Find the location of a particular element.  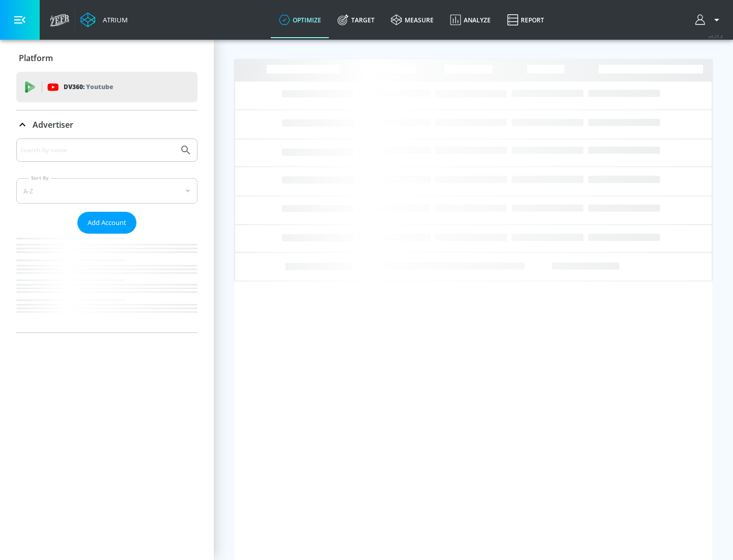

p: DV360: is located at coordinates (88, 87).